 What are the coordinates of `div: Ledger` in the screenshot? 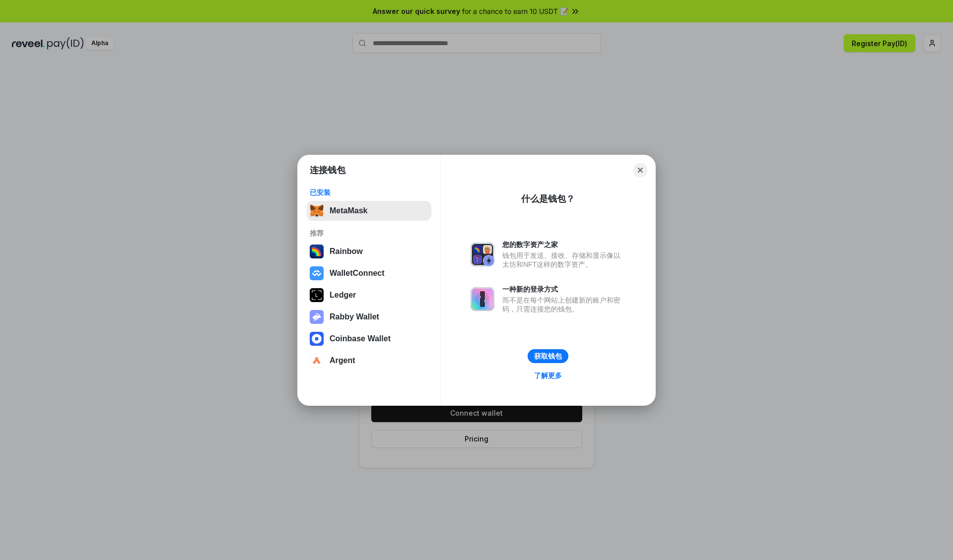 It's located at (342, 295).